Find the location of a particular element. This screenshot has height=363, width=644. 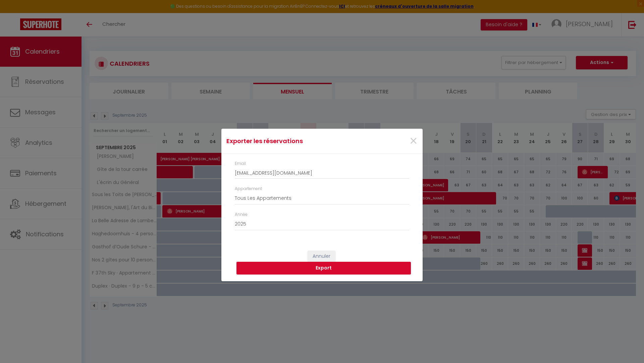

label: Appartement is located at coordinates (248, 189).